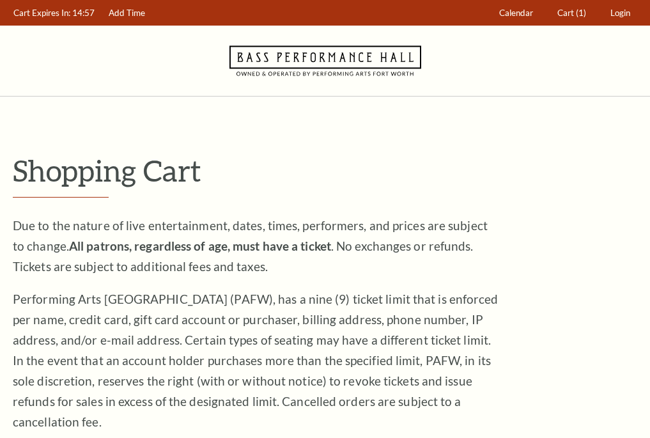 Image resolution: width=650 pixels, height=438 pixels. Describe the element at coordinates (127, 13) in the screenshot. I see `a: Add Time` at that location.